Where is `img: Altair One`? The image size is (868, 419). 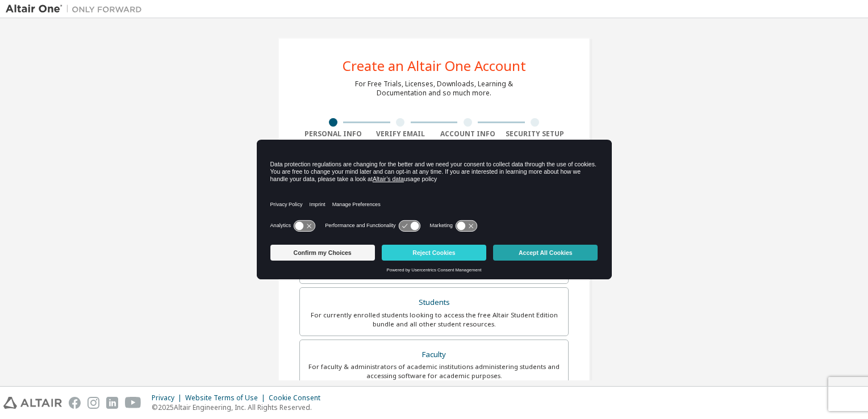
img: Altair One is located at coordinates (77, 9).